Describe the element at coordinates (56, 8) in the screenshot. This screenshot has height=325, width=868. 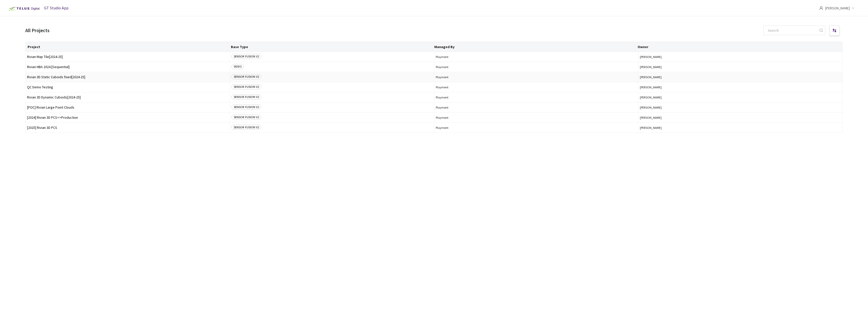
I see `span: GT Studio App` at that location.